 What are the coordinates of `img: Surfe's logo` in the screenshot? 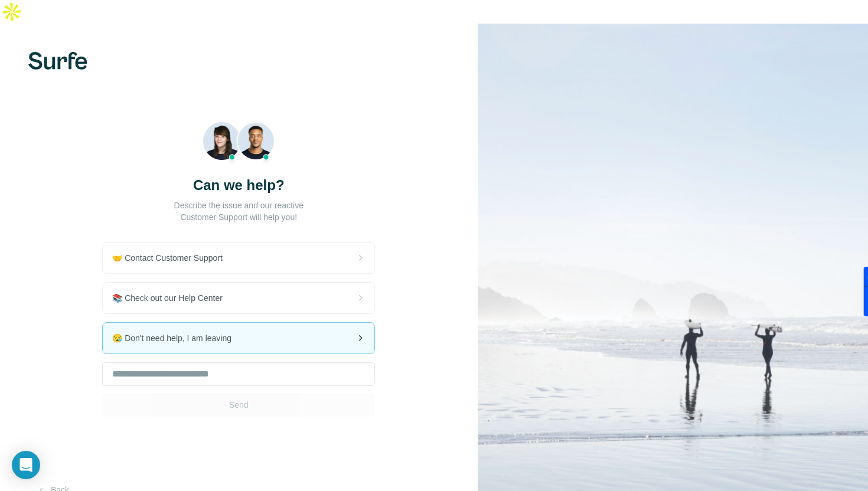 It's located at (58, 61).